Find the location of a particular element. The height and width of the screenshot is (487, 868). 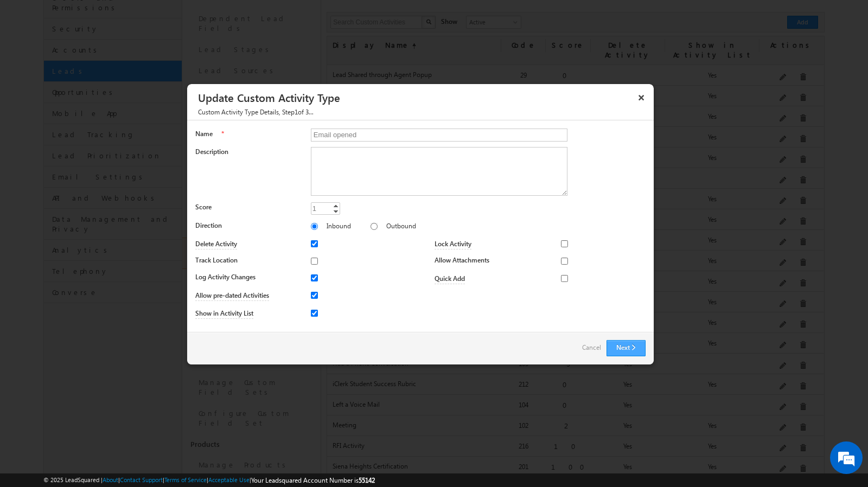

div: 1 is located at coordinates (315, 209).